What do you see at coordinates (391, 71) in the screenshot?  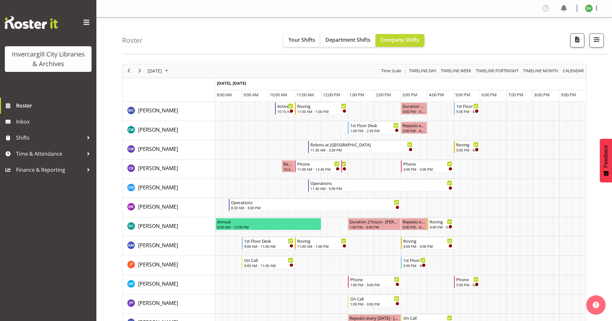 I see `button: Time Scale` at bounding box center [391, 71].